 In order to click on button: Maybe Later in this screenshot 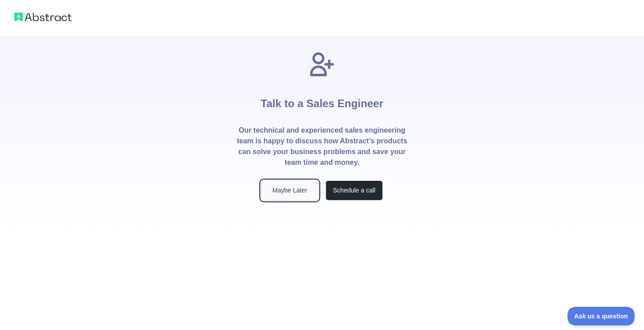, I will do `click(290, 190)`.